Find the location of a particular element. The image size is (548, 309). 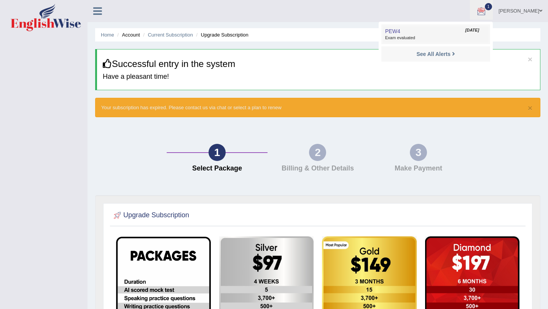

h4: Have a pleasant time! is located at coordinates (318, 77).